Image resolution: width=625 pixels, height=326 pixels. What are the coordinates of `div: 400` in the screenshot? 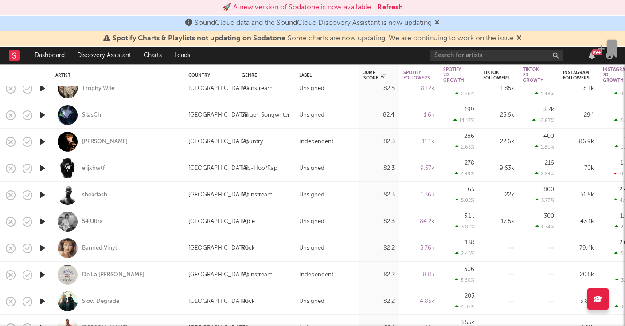 It's located at (549, 136).